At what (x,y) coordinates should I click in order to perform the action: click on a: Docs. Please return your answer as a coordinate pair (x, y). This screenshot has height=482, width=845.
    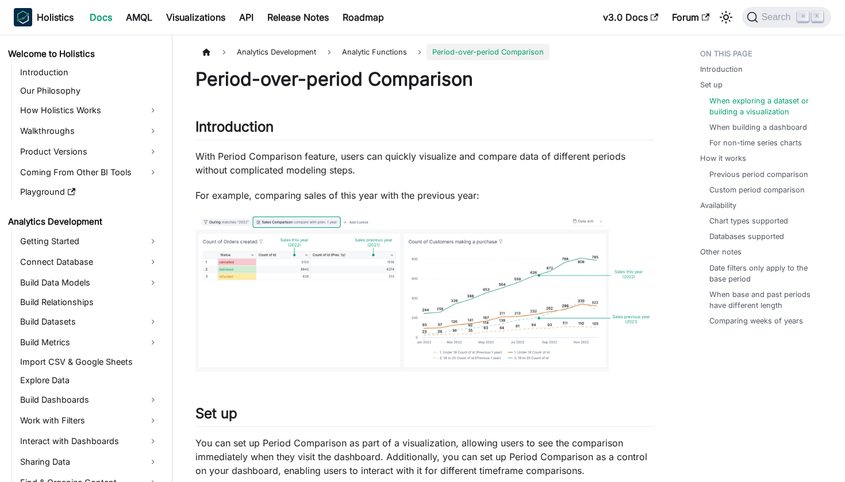
    Looking at the image, I should click on (101, 17).